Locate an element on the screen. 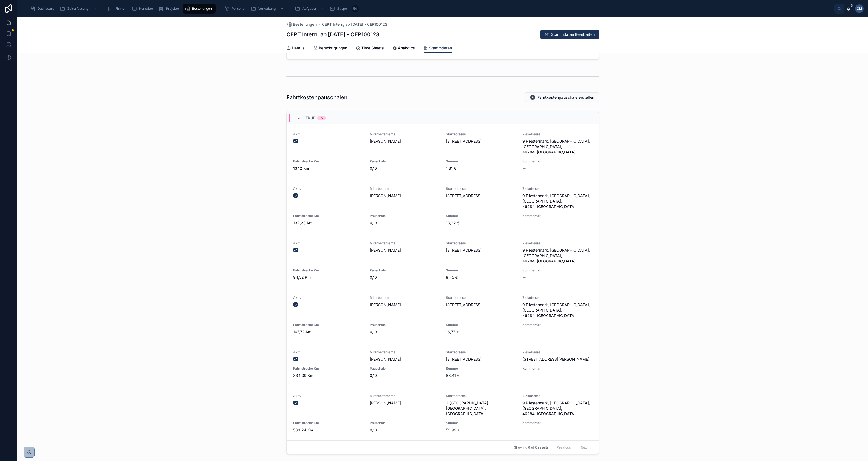  span: Stammdaten is located at coordinates (440, 48).